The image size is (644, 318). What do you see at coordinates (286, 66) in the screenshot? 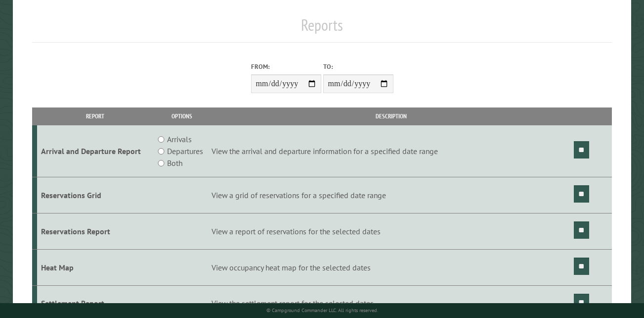
I see `label: From:` at bounding box center [286, 66].